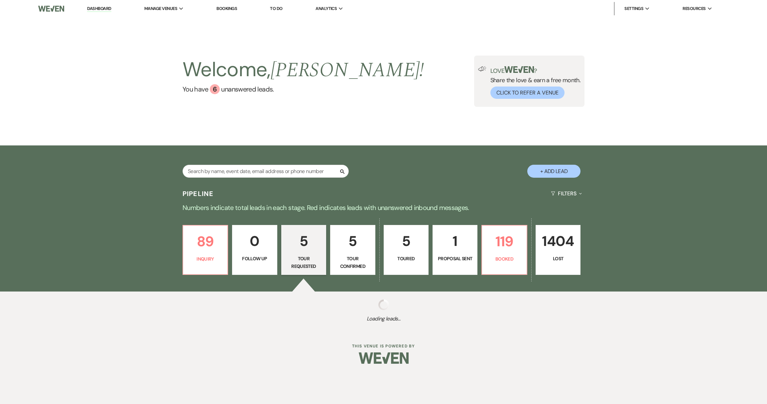 The height and width of the screenshot is (404, 767). I want to click on p: 89, so click(205, 241).